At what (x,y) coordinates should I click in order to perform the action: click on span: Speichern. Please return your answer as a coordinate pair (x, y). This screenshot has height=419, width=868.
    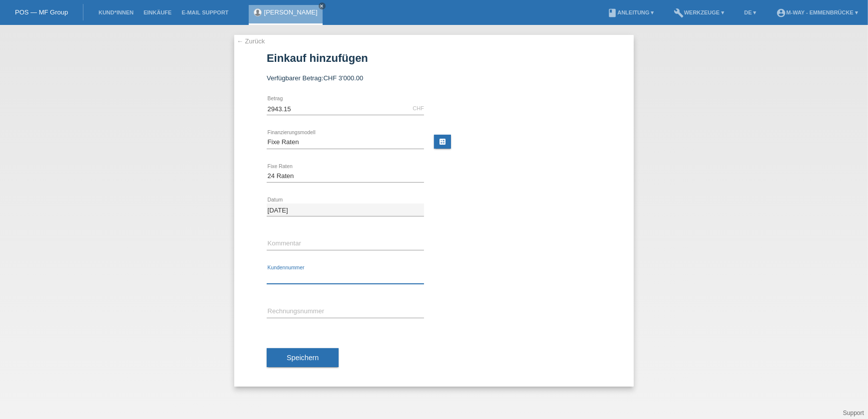
    Looking at the image, I should click on (303, 358).